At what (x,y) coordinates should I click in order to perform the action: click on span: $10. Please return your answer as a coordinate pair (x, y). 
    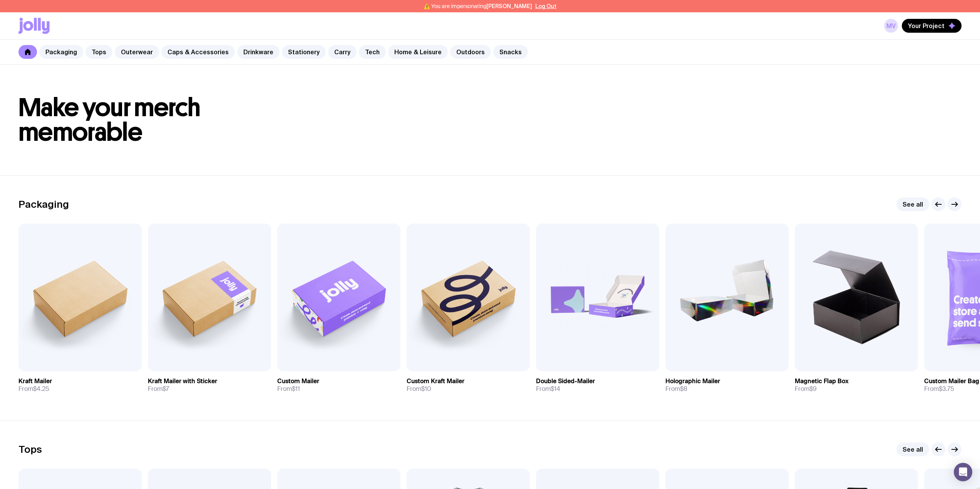
    Looking at the image, I should click on (426, 388).